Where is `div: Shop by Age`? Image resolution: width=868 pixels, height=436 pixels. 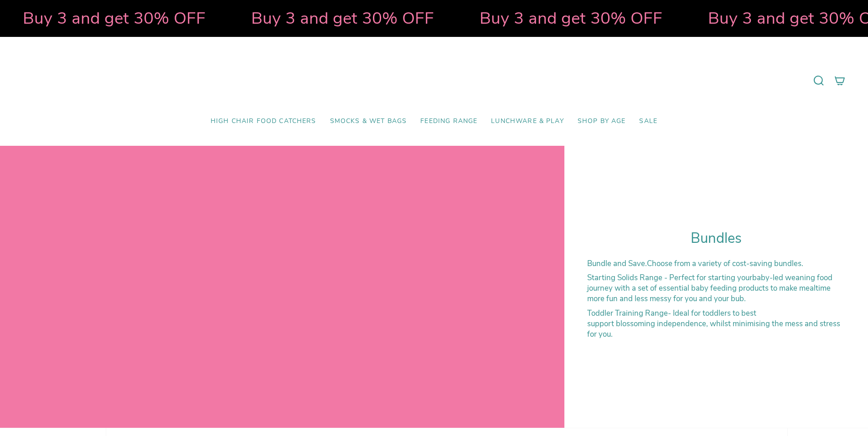
div: Shop by Age is located at coordinates (602, 121).